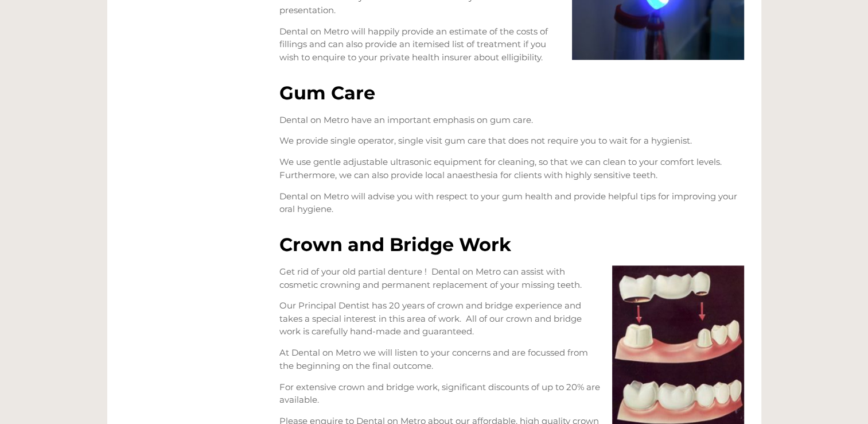 The image size is (868, 424). I want to click on p: For extensive crown and bridge work, significant discounts of up to 20% are available., so click(512, 394).